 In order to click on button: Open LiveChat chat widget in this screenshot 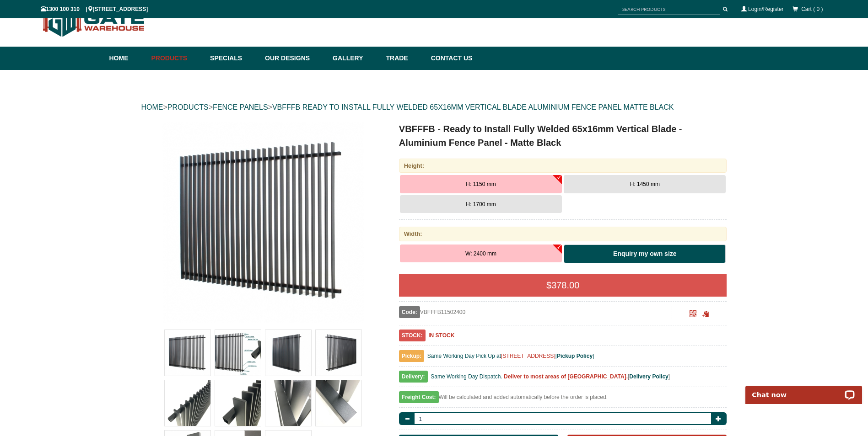, I will do `click(111, 20)`.